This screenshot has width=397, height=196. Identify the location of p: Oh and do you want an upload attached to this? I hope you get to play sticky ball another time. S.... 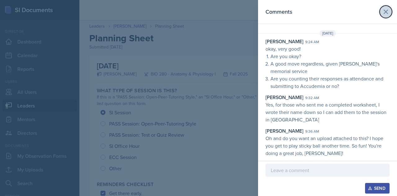
(328, 146).